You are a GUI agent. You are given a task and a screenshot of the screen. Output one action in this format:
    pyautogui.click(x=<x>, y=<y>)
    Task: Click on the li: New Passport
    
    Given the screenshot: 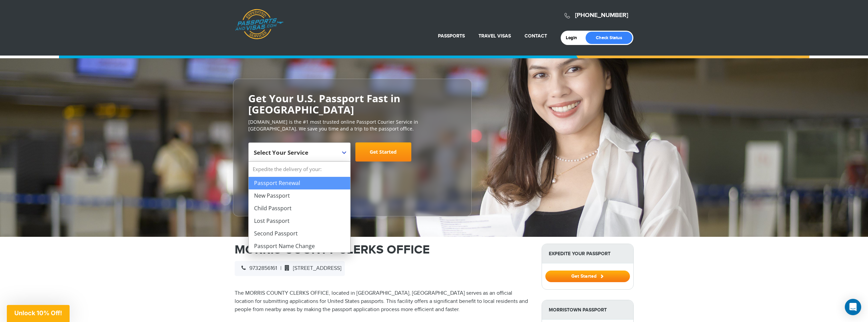 What is the action you would take?
    pyautogui.click(x=299, y=196)
    